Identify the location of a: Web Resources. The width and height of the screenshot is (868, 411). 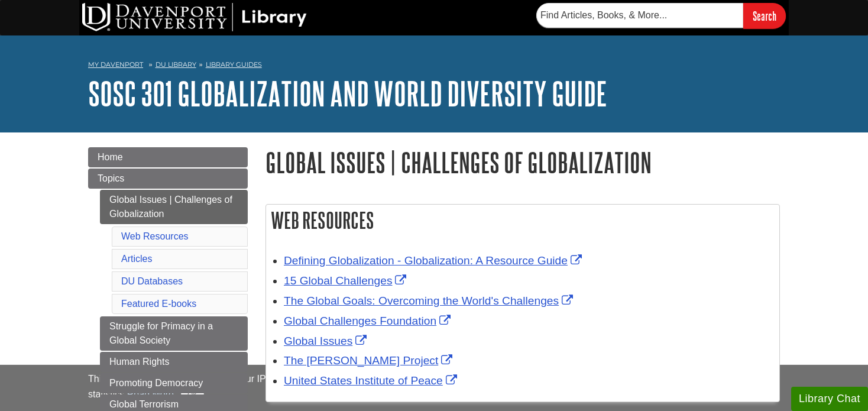
(155, 236).